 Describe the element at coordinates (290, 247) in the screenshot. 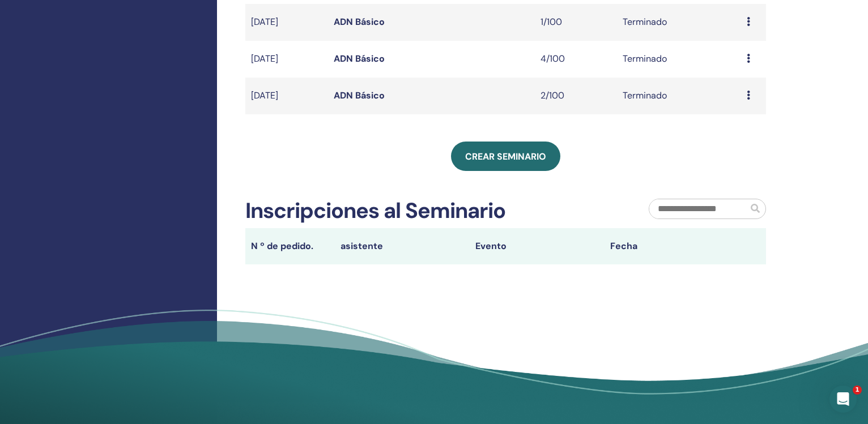

I see `th: N º de pedido.` at that location.